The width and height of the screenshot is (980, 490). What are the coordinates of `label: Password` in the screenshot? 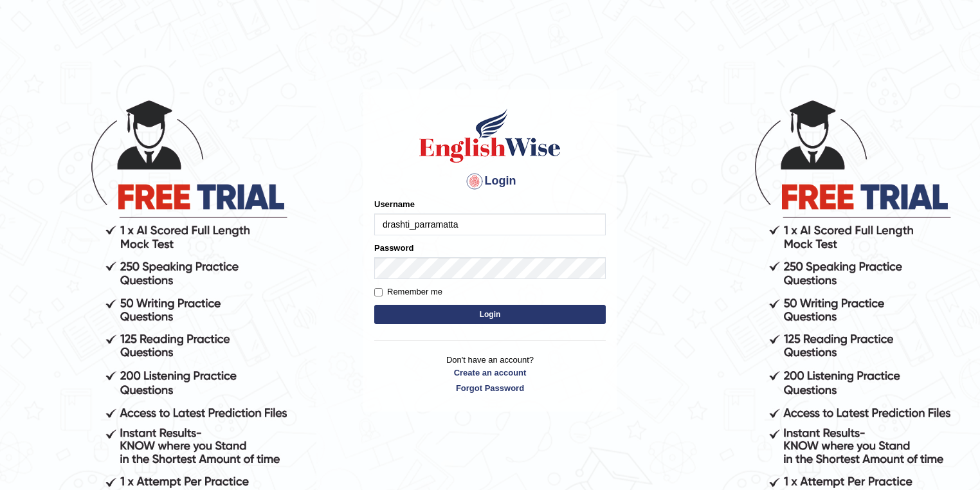 It's located at (393, 248).